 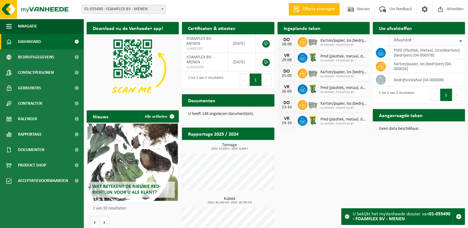 I want to click on div: 1 tot 3 van 3 resultaten, so click(x=395, y=95).